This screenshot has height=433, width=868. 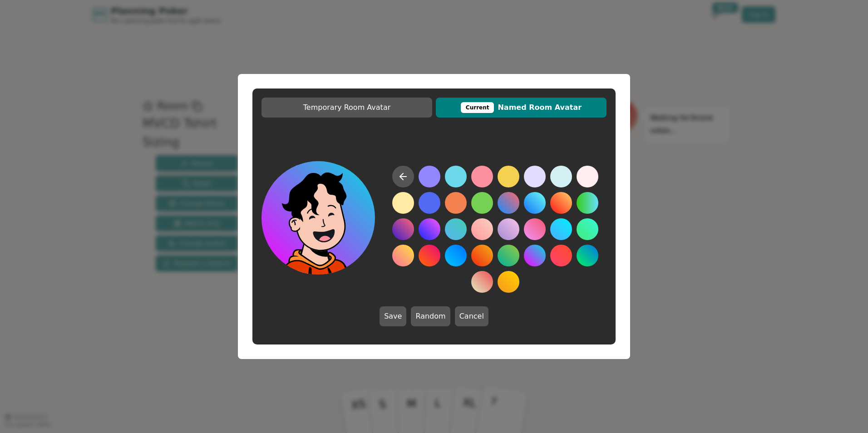 I want to click on button: Save, so click(x=392, y=316).